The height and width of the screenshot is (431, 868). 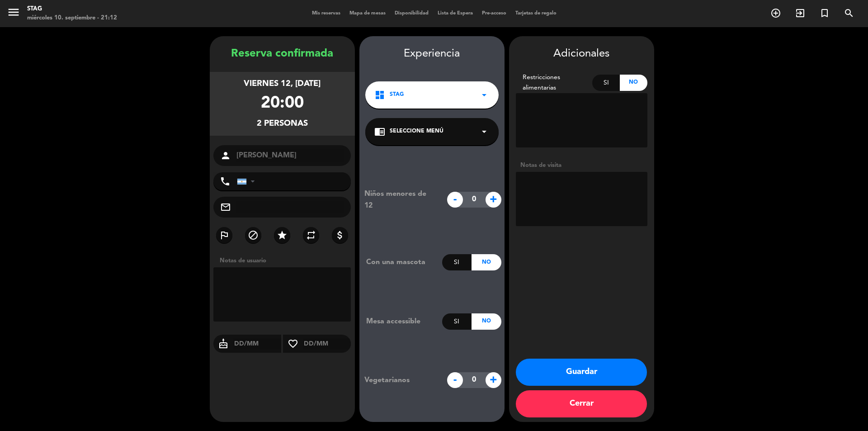 I want to click on button: menu, so click(x=14, y=14).